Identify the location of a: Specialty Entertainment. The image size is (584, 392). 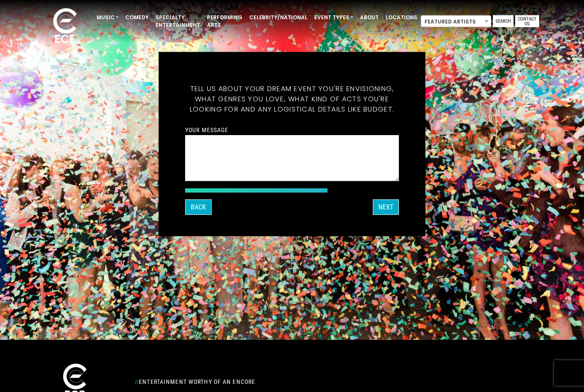
(178, 22).